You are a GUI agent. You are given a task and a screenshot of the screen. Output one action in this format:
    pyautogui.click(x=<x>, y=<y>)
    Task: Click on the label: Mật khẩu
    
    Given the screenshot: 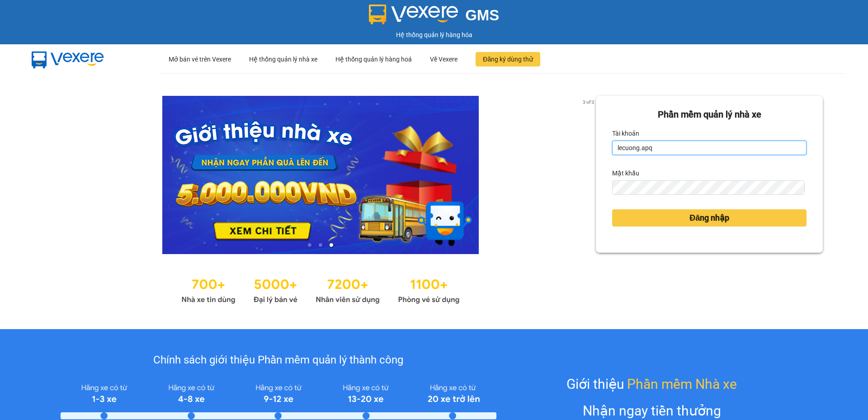 What is the action you would take?
    pyautogui.click(x=626, y=173)
    